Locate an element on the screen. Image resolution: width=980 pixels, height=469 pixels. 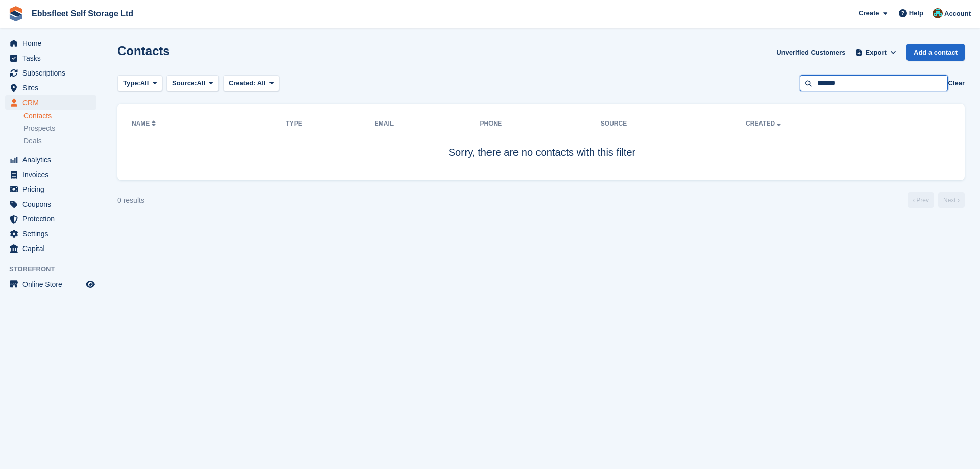
button: Clear is located at coordinates (956, 83).